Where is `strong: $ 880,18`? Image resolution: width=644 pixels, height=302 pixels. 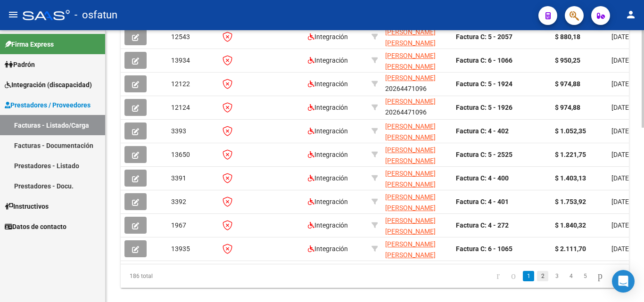 strong: $ 880,18 is located at coordinates (568, 37).